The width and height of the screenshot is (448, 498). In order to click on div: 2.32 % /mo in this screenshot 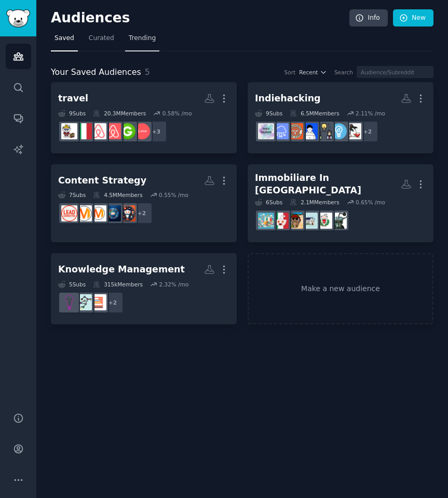, I will do `click(173, 284)`.